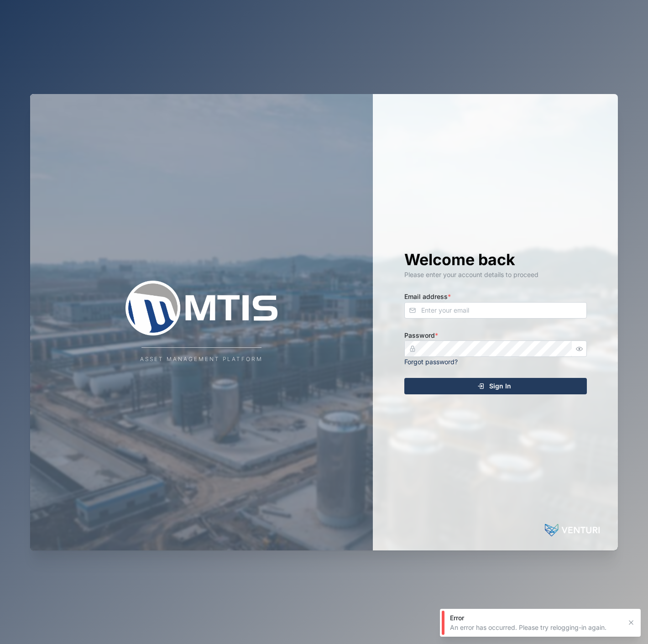 The height and width of the screenshot is (644, 648). Describe the element at coordinates (496, 386) in the screenshot. I see `button: Sign In` at that location.